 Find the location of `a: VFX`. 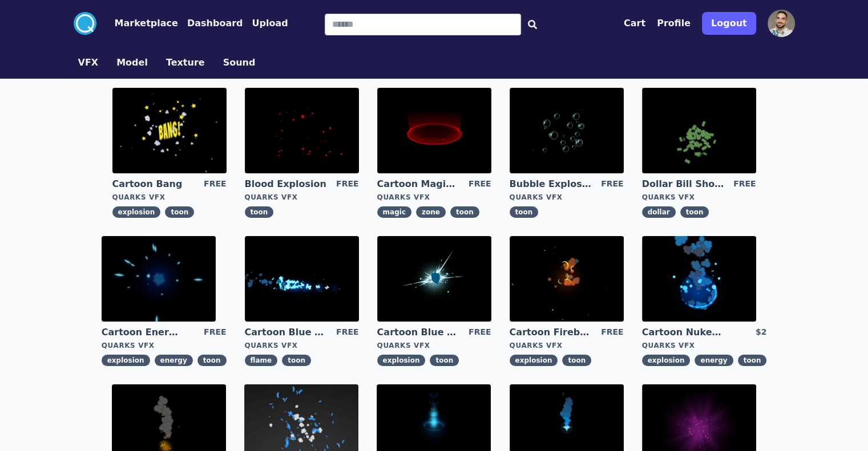

a: VFX is located at coordinates (88, 63).